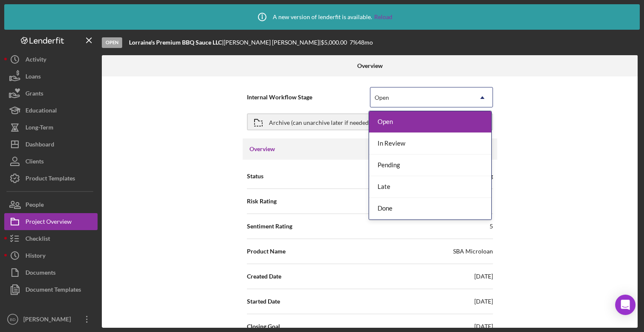 The height and width of the screenshot is (332, 644). I want to click on div: Grants, so click(34, 94).